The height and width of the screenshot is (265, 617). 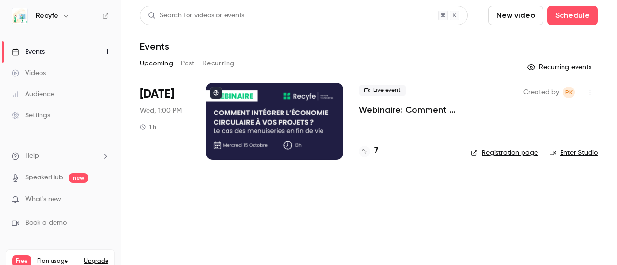 I want to click on button: Recurring, so click(x=218, y=64).